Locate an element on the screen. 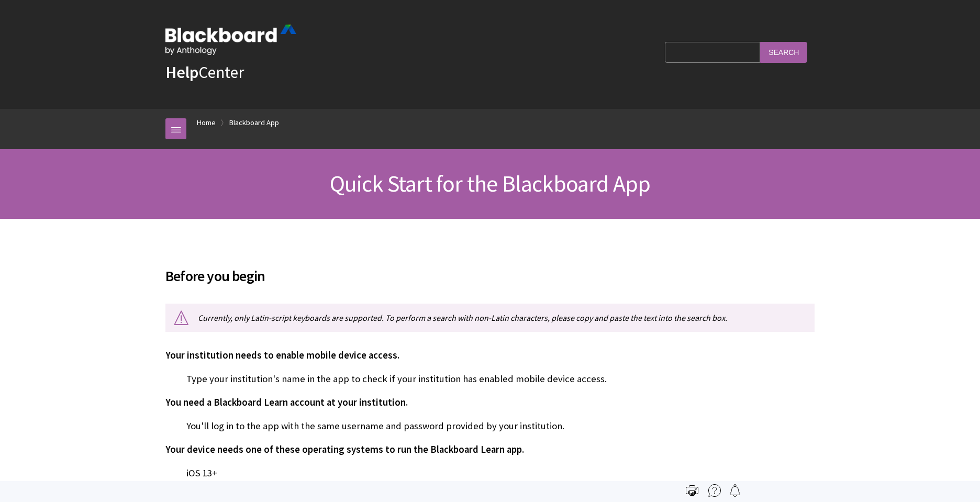 The height and width of the screenshot is (502, 980). span: Your institution needs to enable mobile device access. is located at coordinates (282, 355).